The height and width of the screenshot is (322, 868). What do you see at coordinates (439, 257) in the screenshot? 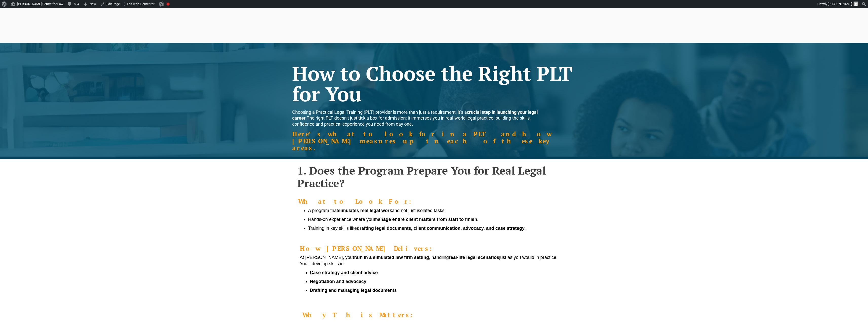
I see `span: , handling` at bounding box center [439, 257].